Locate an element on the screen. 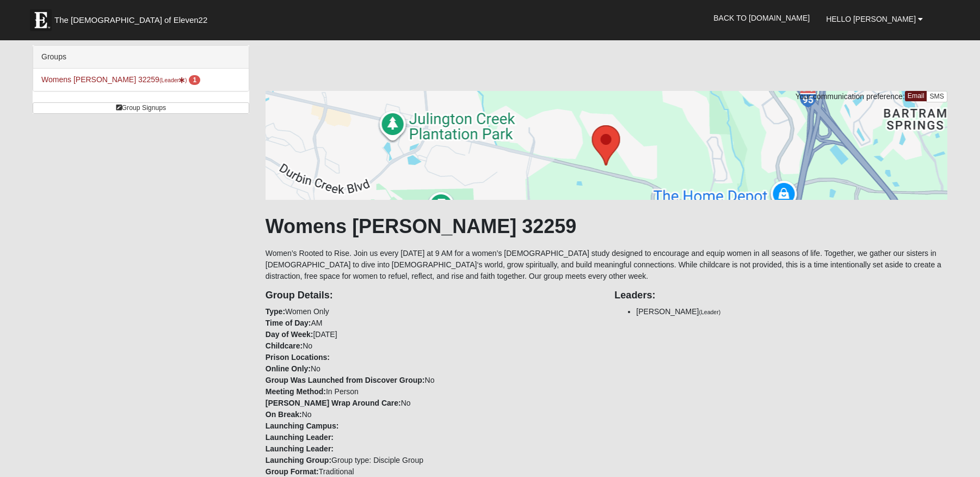  strong: Meeting Method: is located at coordinates (295, 391).